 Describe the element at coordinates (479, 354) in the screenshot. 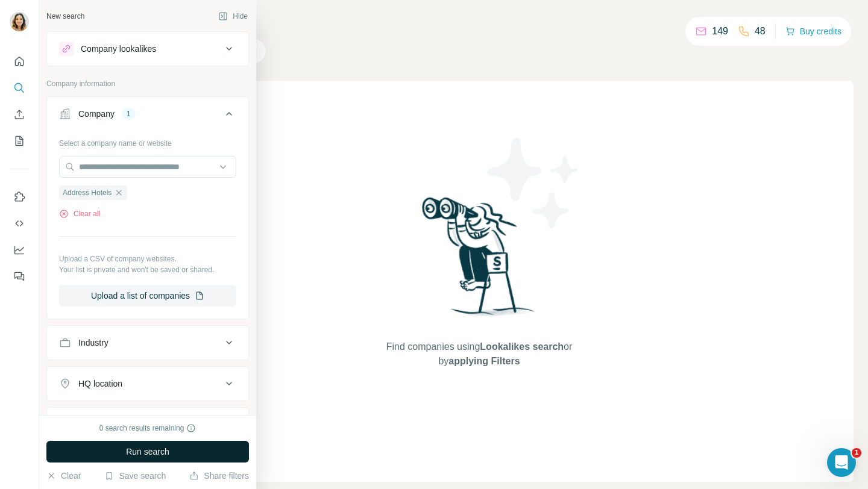

I see `span: Find companies using or by` at that location.